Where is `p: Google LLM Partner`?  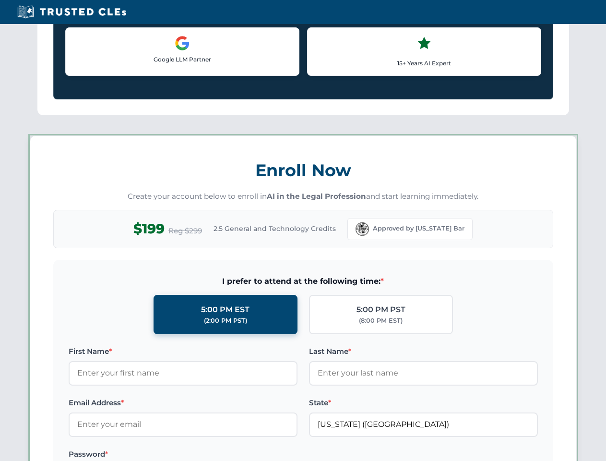 p: Google LLM Partner is located at coordinates (182, 59).